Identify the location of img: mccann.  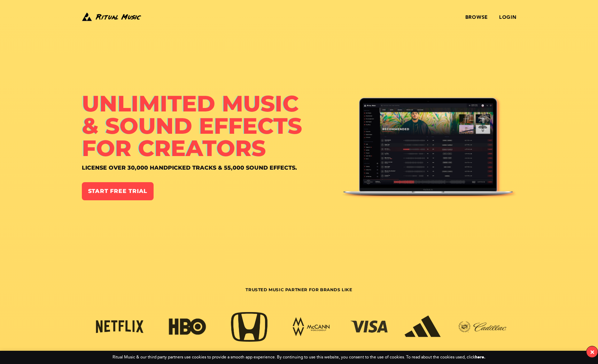
(311, 327).